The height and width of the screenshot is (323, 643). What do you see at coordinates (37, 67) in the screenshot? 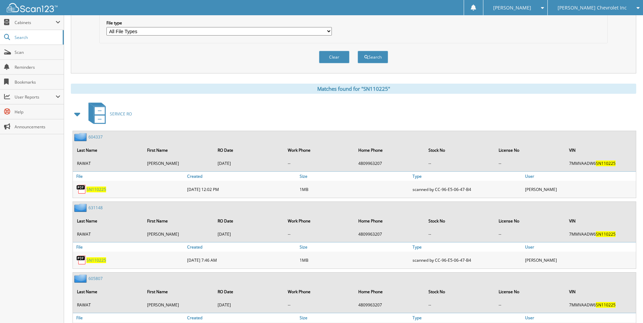
I see `span: Reminders` at bounding box center [37, 67].